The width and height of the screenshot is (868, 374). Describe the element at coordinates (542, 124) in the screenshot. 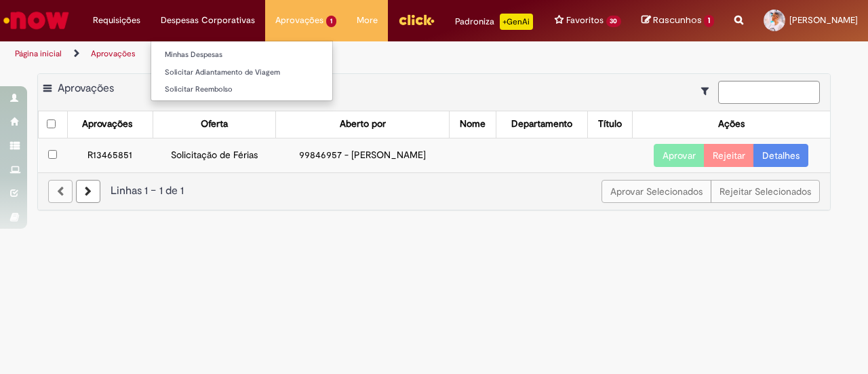

I see `div: Departamento` at that location.